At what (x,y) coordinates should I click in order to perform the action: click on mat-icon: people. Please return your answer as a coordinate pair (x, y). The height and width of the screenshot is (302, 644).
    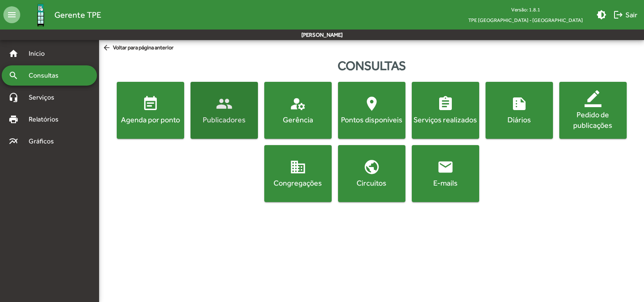
    Looking at the image, I should click on (224, 104).